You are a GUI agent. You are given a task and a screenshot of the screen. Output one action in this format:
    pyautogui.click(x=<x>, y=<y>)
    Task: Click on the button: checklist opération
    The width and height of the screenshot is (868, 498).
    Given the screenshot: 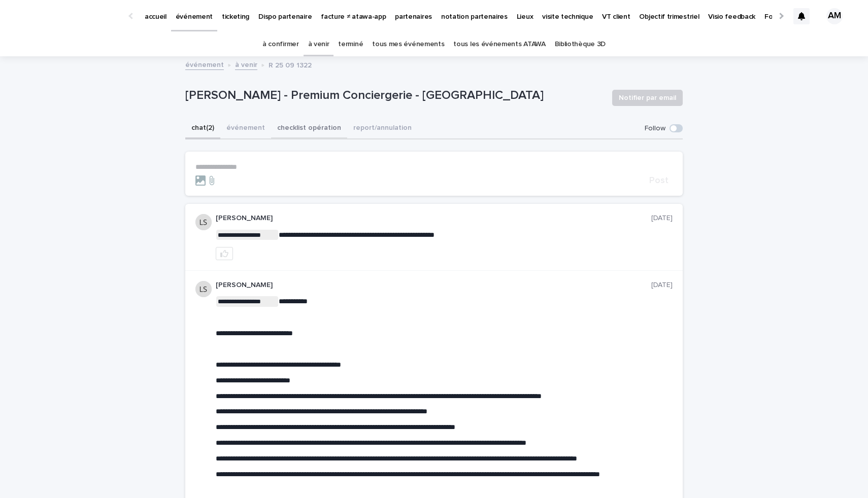 What is the action you would take?
    pyautogui.click(x=309, y=129)
    